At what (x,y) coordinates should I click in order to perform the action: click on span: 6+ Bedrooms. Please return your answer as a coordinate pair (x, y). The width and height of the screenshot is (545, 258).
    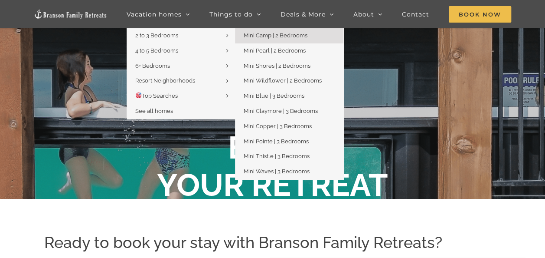
    Looking at the image, I should click on (153, 65).